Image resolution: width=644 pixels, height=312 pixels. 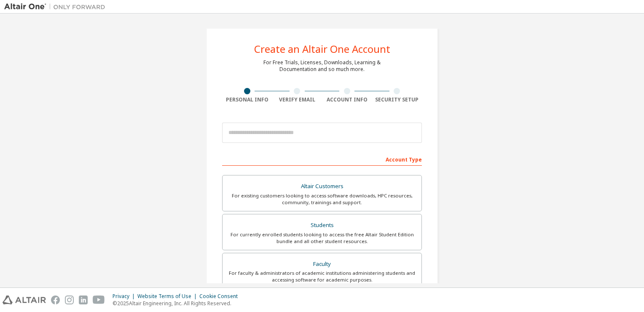 I want to click on div: Altair Customers, so click(x=322, y=186).